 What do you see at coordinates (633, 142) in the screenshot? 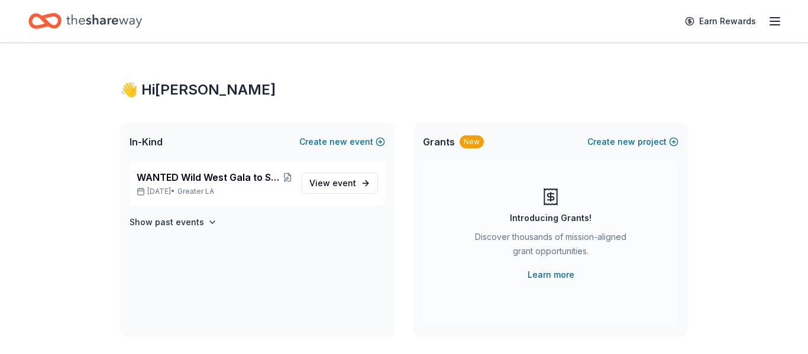
I see `button: Createnewproject` at bounding box center [633, 142].